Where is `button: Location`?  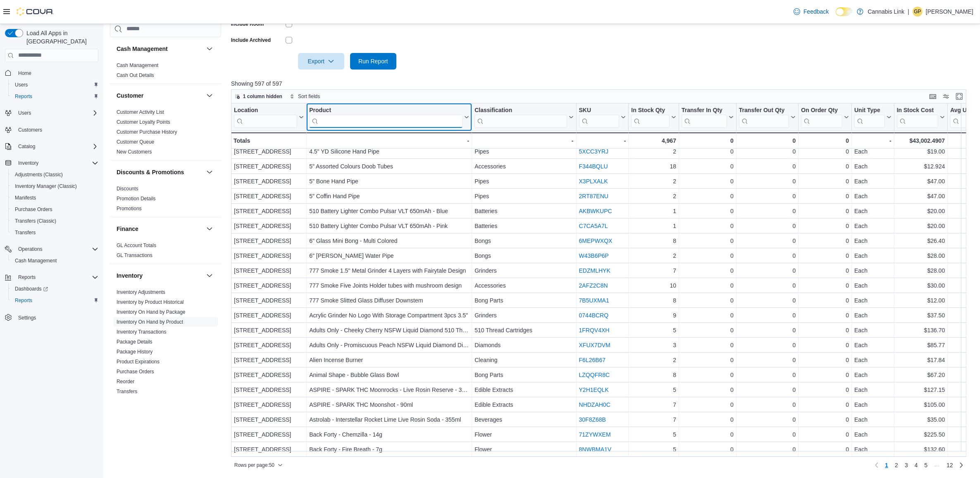 button: Location is located at coordinates (269, 117).